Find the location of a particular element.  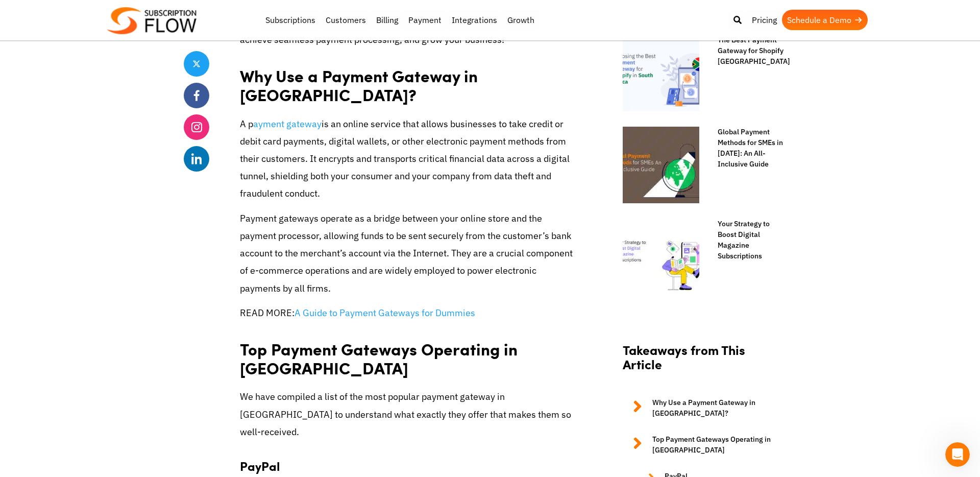

a: Customers is located at coordinates (346, 20).